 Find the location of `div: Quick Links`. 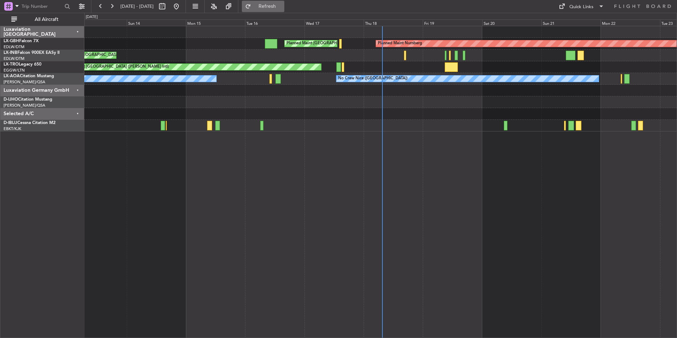

div: Quick Links is located at coordinates (582, 7).